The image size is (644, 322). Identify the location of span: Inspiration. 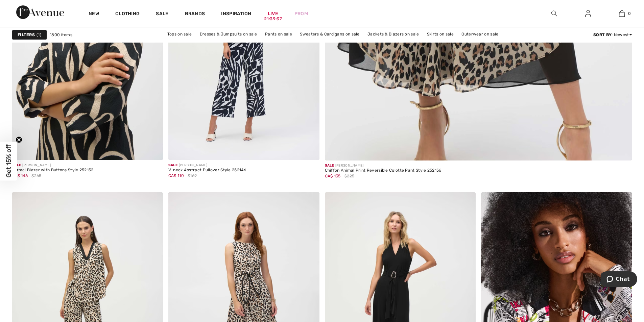
(236, 14).